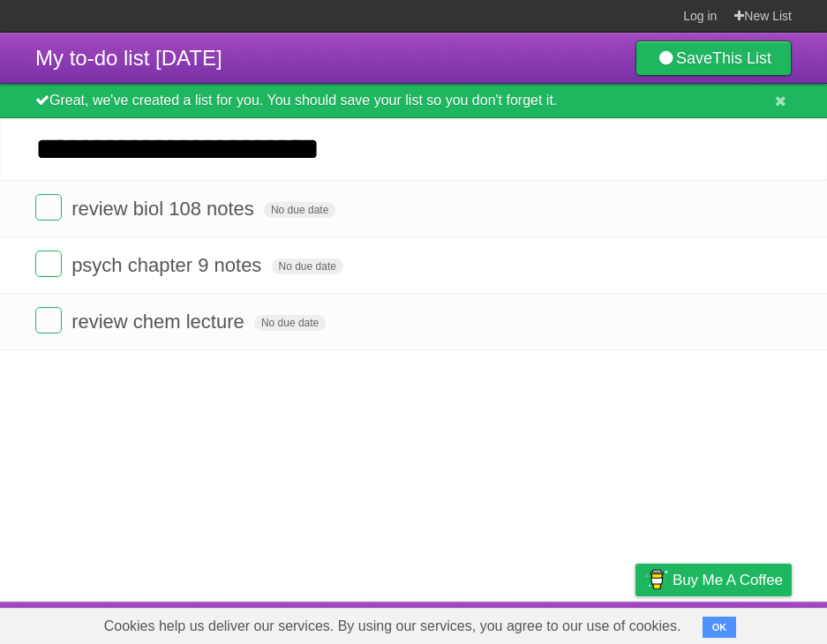 This screenshot has width=827, height=644. Describe the element at coordinates (719, 627) in the screenshot. I see `button: OK` at that location.